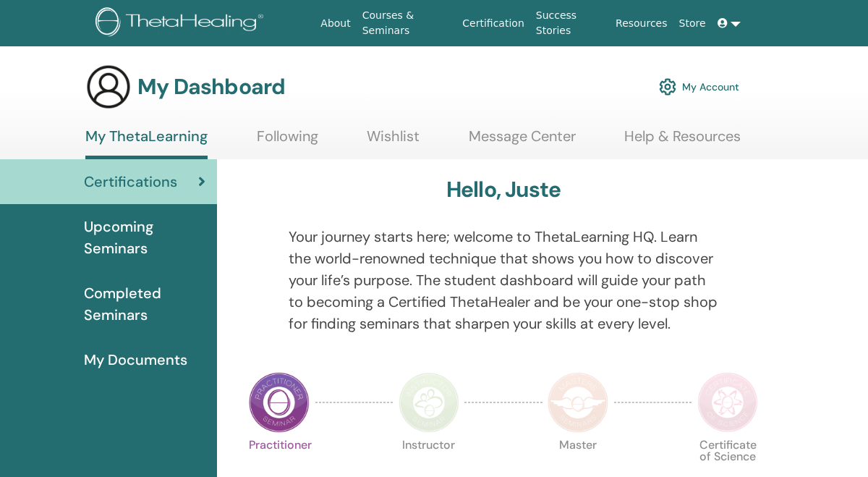  Describe the element at coordinates (668, 87) in the screenshot. I see `img: cog.svg` at that location.